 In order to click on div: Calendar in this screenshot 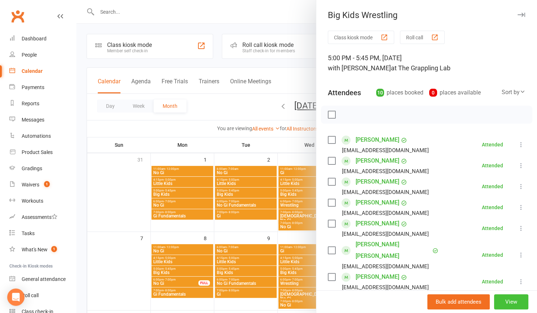, I will do `click(32, 71)`.